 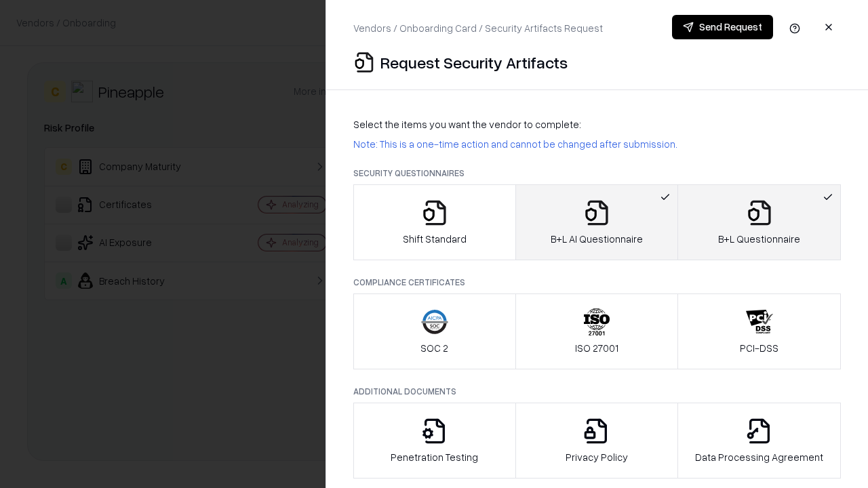 I want to click on p: PCI-DSS, so click(x=759, y=348).